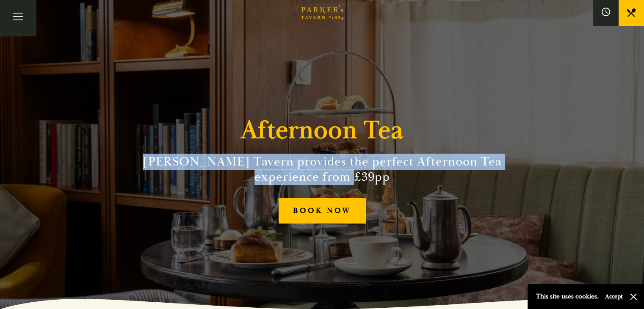  What do you see at coordinates (633, 297) in the screenshot?
I see `button: Close and accept` at bounding box center [633, 297].